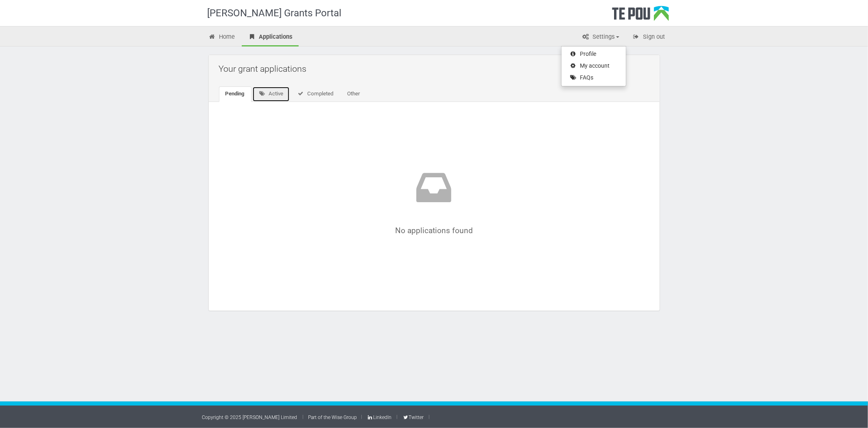 The width and height of the screenshot is (868, 428). What do you see at coordinates (270, 37) in the screenshot?
I see `a: Applications` at bounding box center [270, 37].